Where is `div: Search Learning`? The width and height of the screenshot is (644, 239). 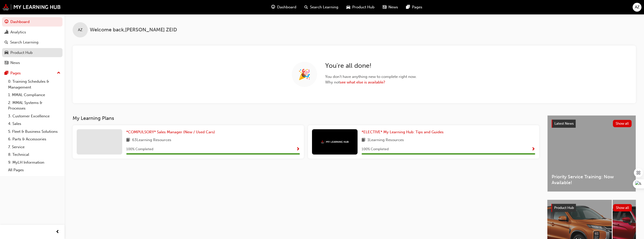 div: Search Learning is located at coordinates (24, 43).